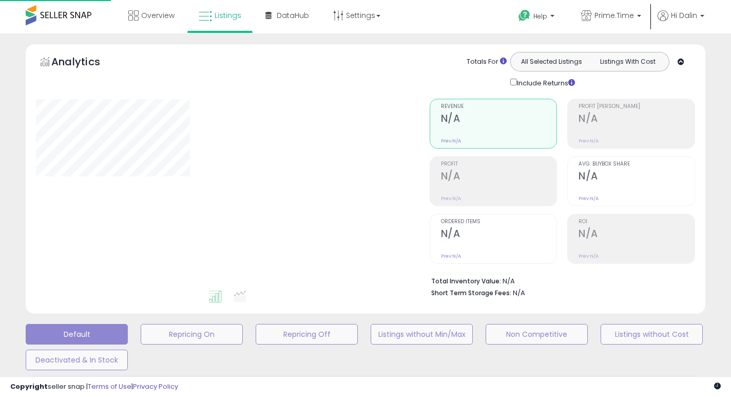  What do you see at coordinates (637, 164) in the screenshot?
I see `span: Avg. Buybox Share` at bounding box center [637, 164].